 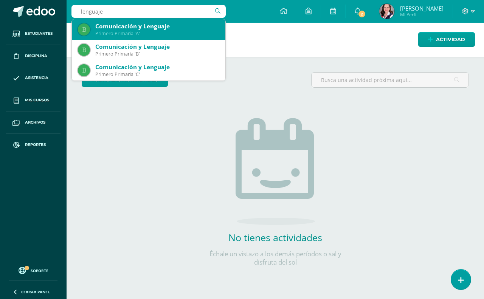 I want to click on img: 03ff0526453eeaa6c283339c1e1f4035.png, so click(x=387, y=11).